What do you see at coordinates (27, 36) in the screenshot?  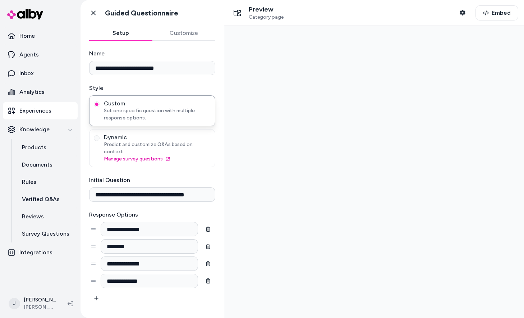 I see `p: Home` at bounding box center [27, 36].